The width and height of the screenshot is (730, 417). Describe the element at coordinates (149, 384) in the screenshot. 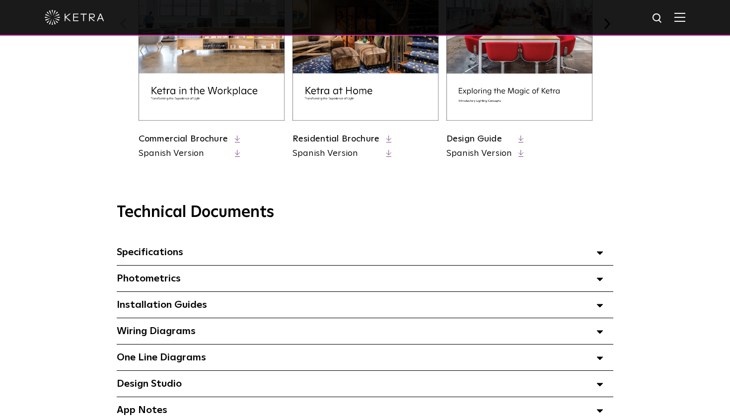

I see `span: Design Studio` at that location.